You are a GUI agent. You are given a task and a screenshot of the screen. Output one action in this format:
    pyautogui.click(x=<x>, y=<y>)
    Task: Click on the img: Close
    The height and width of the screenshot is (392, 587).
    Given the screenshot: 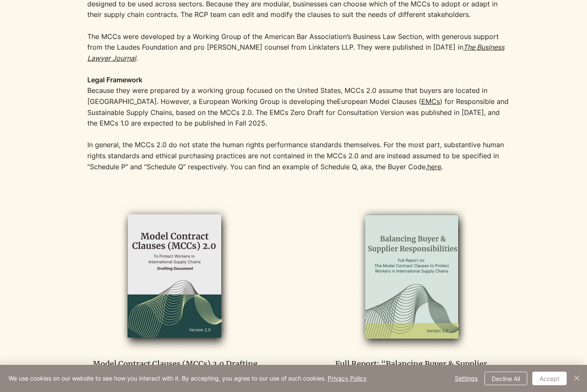 What is the action you would take?
    pyautogui.click(x=577, y=378)
    